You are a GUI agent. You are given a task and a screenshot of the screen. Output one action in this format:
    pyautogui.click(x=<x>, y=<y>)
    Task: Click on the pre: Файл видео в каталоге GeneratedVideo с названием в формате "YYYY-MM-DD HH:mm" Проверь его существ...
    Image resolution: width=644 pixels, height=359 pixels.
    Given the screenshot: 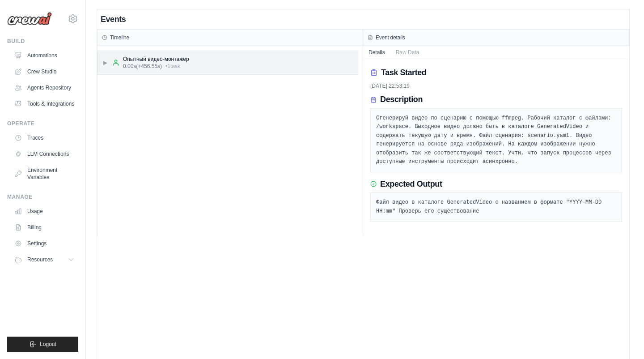 What is the action you would take?
    pyautogui.click(x=496, y=207)
    